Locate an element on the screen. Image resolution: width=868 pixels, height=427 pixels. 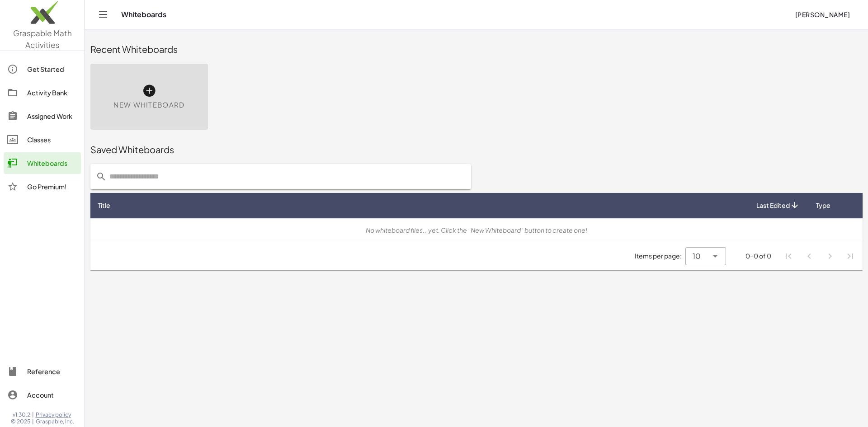
span: Graspable Math Activities is located at coordinates (43, 39).